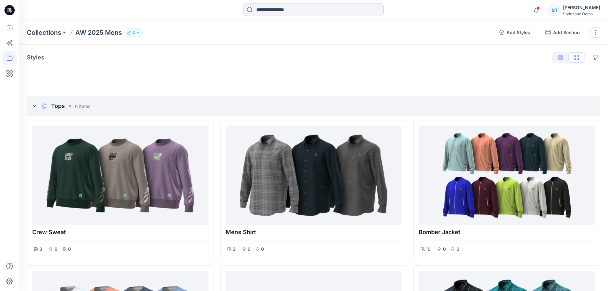  Describe the element at coordinates (133, 33) in the screenshot. I see `button: 2` at that location.